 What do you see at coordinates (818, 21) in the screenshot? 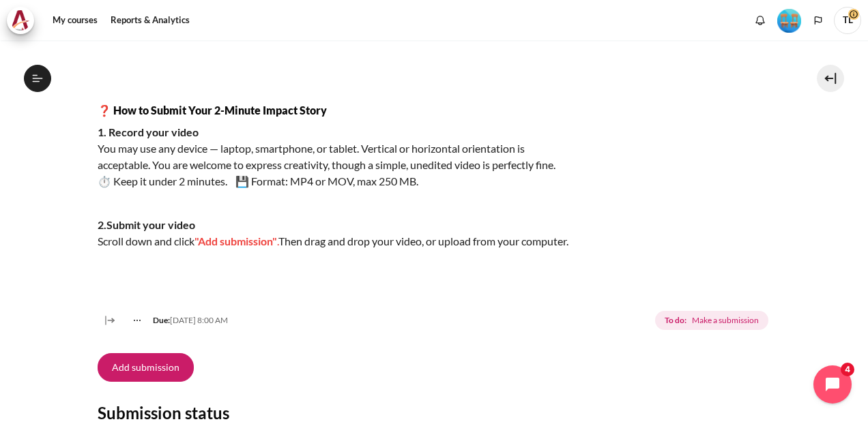
I see `button: Languages` at bounding box center [818, 21].